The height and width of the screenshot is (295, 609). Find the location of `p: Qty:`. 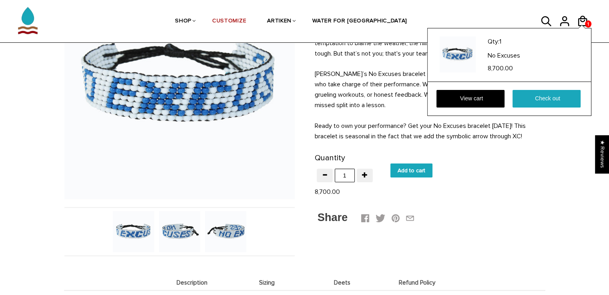

p: Qty: is located at coordinates (532, 42).